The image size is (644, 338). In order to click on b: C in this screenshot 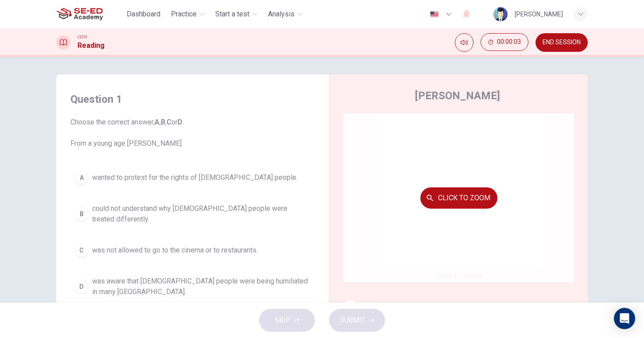, I will do `click(169, 122)`.